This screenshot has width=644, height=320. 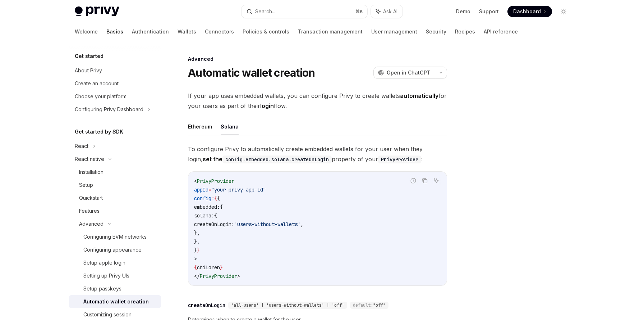 I want to click on div: Configuring EVM networks, so click(x=115, y=237).